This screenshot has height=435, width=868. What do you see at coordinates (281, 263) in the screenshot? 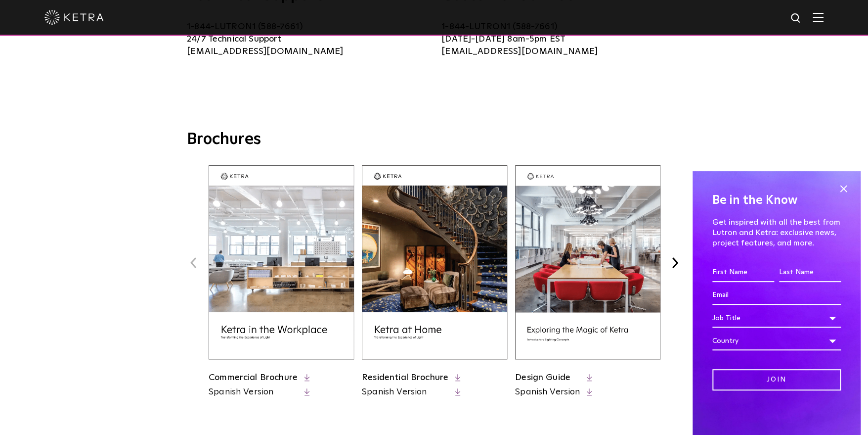
I see `img: commercial_brochure_thumbnail` at bounding box center [281, 263].